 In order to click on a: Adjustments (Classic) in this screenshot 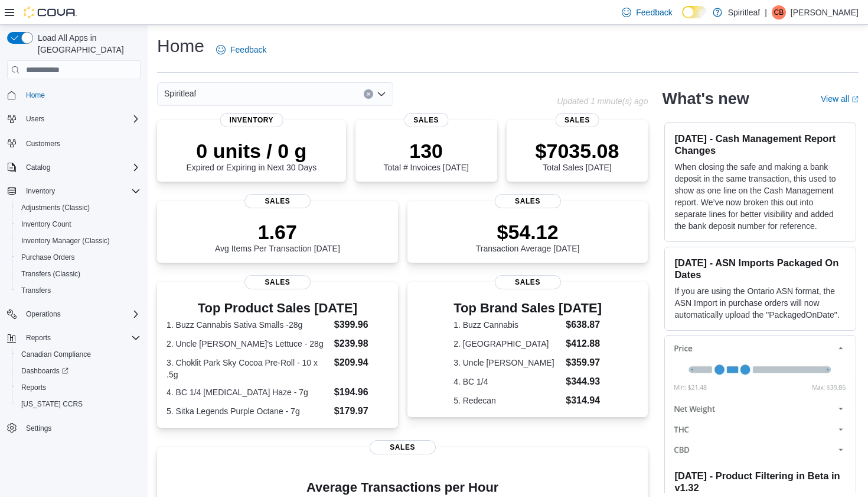, I will do `click(55, 208)`.